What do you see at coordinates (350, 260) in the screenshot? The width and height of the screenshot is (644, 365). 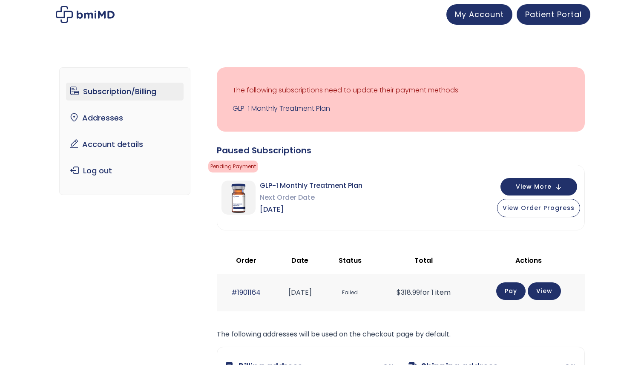 I see `span: Status` at bounding box center [350, 260].